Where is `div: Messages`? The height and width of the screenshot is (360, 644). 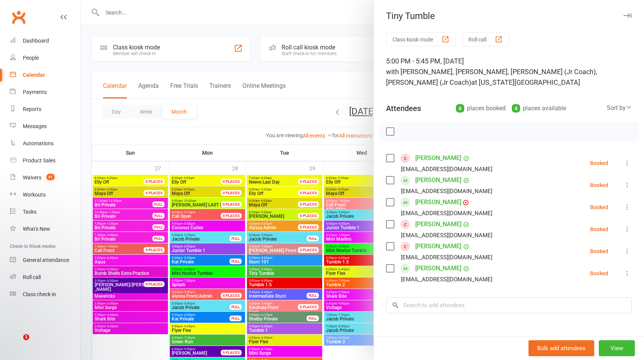 div: Messages is located at coordinates (34, 126).